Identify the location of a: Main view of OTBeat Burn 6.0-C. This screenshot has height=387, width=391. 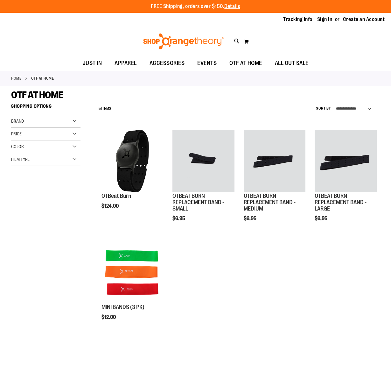
(132, 161).